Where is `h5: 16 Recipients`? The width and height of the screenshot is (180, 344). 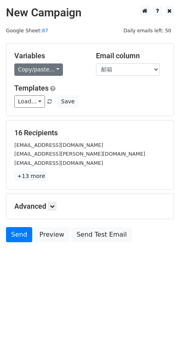
h5: 16 Recipients is located at coordinates (90, 133).